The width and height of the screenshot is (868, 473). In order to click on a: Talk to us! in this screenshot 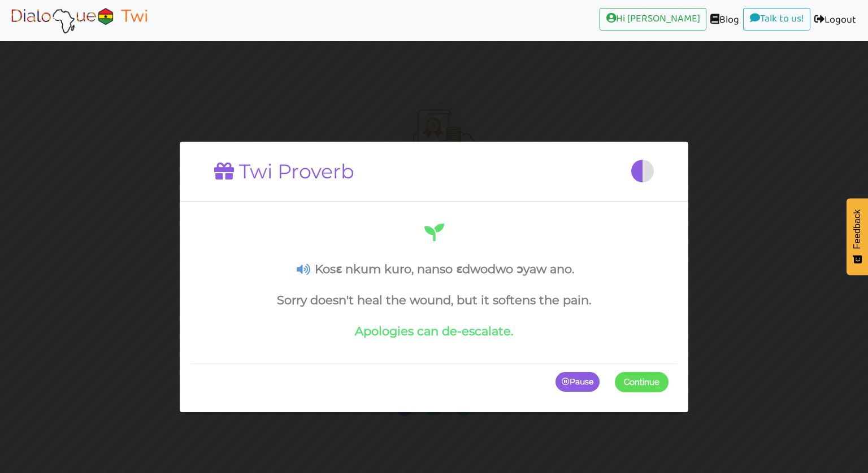, I will do `click(777, 19)`.